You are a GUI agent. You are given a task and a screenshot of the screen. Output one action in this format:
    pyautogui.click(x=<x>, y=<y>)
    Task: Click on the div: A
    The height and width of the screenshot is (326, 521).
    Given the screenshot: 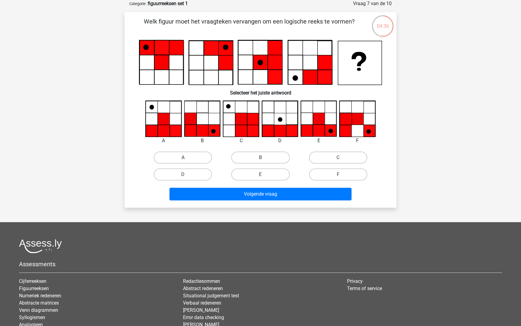 What is the action you would take?
    pyautogui.click(x=163, y=140)
    